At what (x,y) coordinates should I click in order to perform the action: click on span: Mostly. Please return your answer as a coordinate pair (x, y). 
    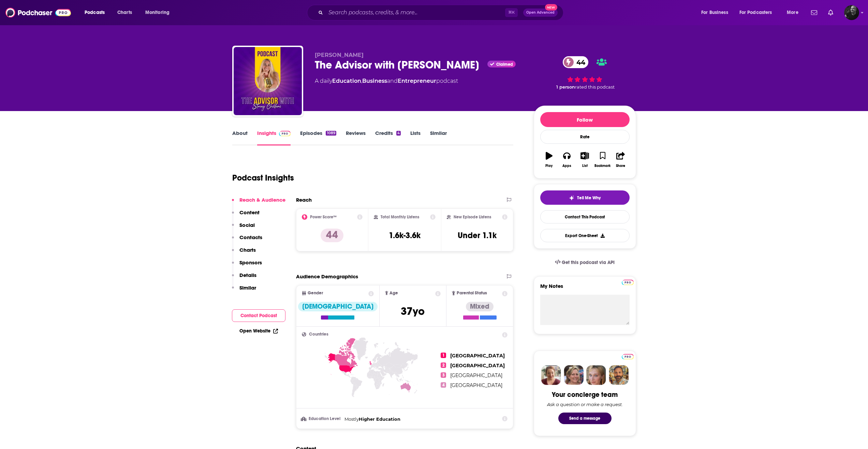
    Looking at the image, I should click on (352, 419).